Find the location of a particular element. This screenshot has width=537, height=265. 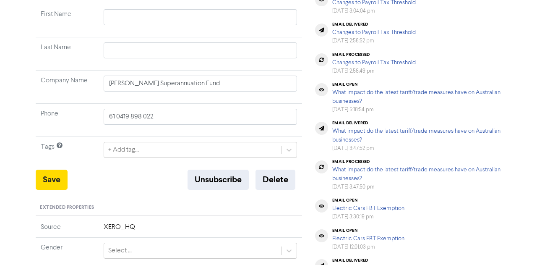

div: Extended Properties is located at coordinates (169, 208).